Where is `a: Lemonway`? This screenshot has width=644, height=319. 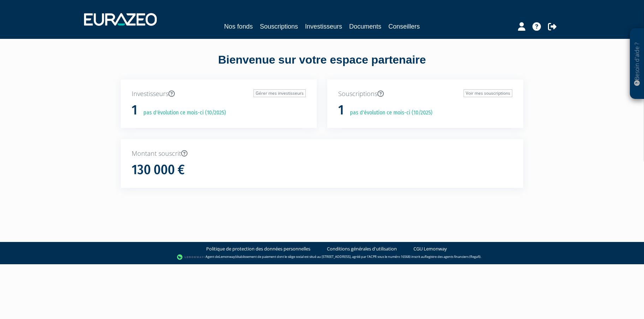 a: Lemonway is located at coordinates (227, 256).